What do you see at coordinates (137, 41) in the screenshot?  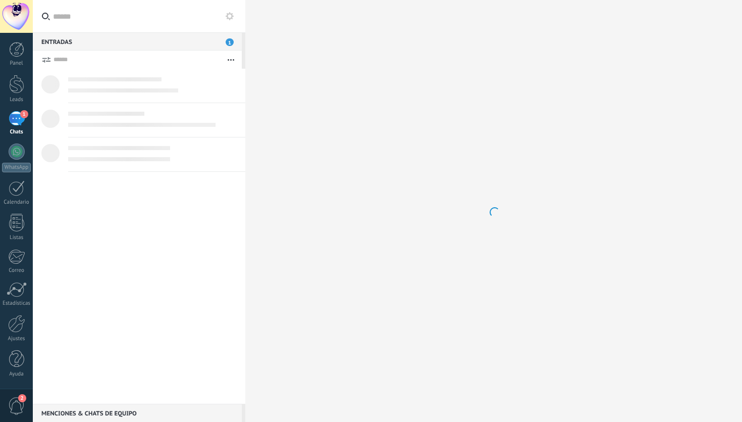 I see `div: Entradas` at bounding box center [137, 41].